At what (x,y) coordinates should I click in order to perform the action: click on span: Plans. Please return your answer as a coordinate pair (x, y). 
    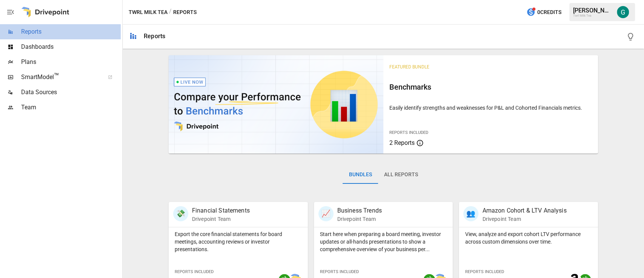
    Looking at the image, I should click on (71, 62).